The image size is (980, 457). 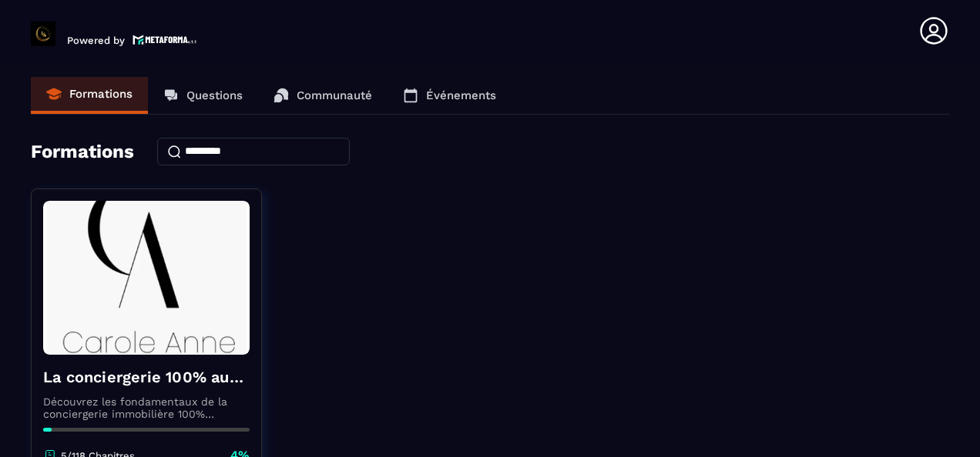 I want to click on h4: Formations, so click(x=82, y=152).